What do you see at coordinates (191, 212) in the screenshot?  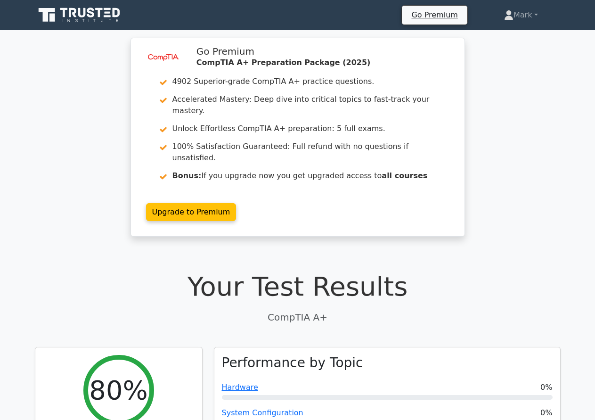 I see `a: Upgrade to Premium` at bounding box center [191, 212].